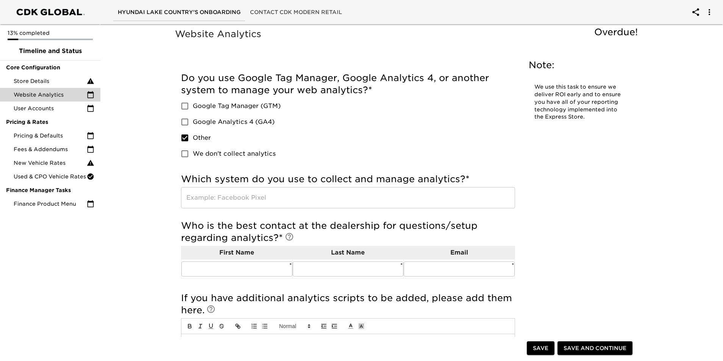 Image resolution: width=723 pixels, height=361 pixels. I want to click on button: Save, so click(540, 348).